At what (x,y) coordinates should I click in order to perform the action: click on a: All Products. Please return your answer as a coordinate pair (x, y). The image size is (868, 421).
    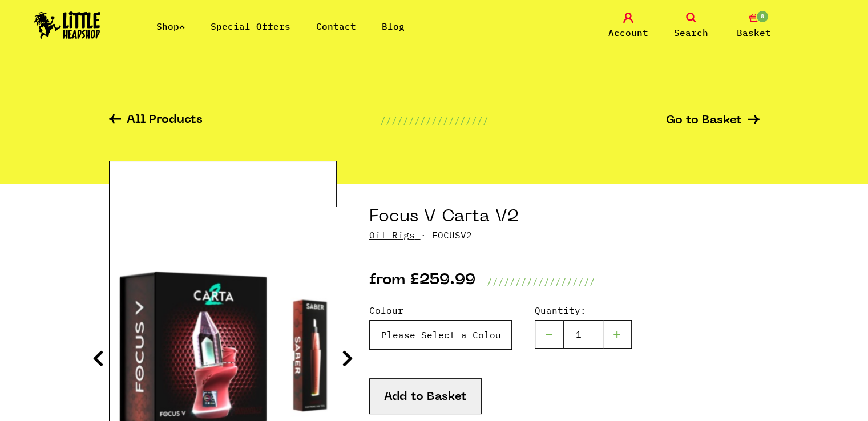
    Looking at the image, I should click on (156, 120).